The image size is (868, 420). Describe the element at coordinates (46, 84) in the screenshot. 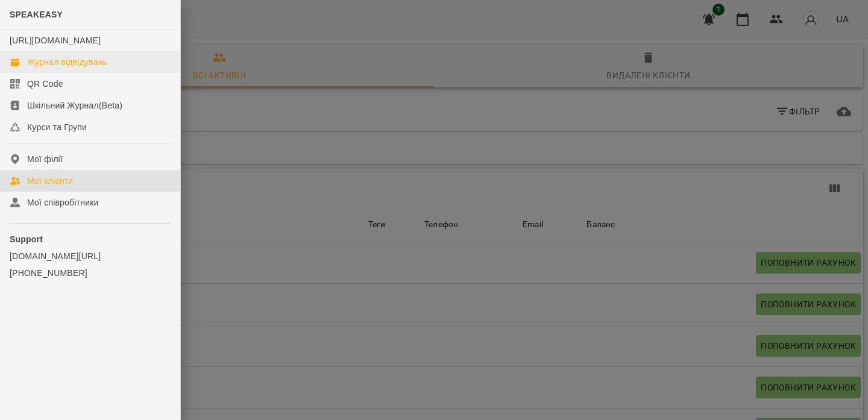

I see `div: QR Code` at that location.